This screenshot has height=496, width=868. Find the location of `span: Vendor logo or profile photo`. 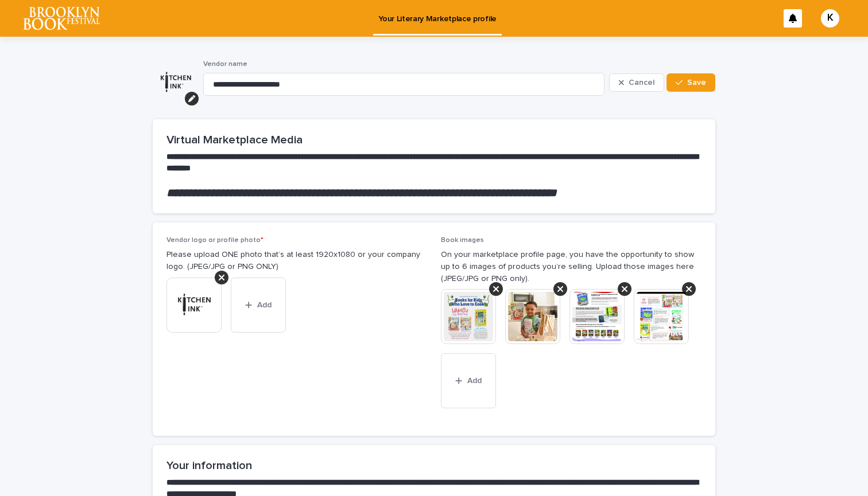

span: Vendor logo or profile photo is located at coordinates (214, 240).